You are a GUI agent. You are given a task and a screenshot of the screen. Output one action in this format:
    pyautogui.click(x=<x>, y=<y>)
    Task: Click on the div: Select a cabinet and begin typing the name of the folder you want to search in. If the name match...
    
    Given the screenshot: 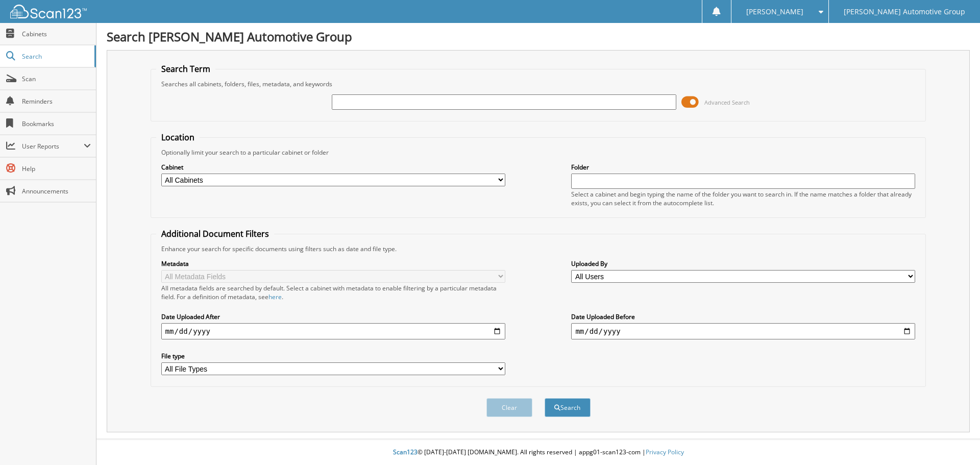 What is the action you would take?
    pyautogui.click(x=744, y=198)
    